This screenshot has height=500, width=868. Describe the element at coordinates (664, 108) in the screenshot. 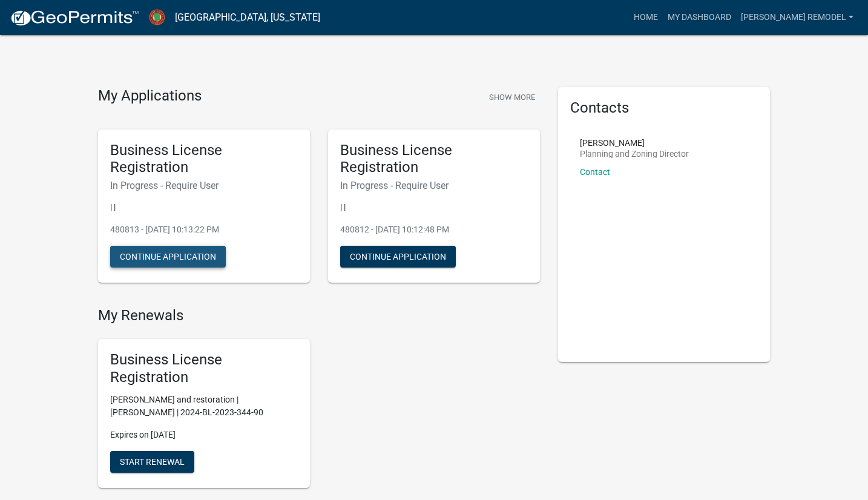

I see `h5: Contacts` at that location.